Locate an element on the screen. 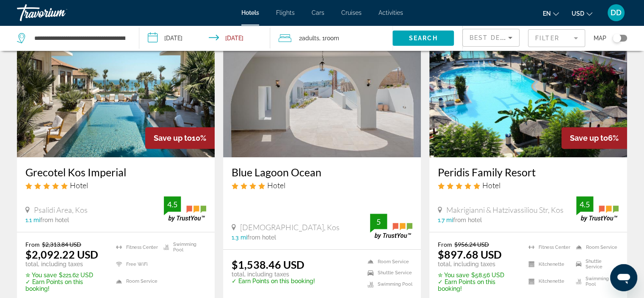  a: Activities is located at coordinates (391, 13).